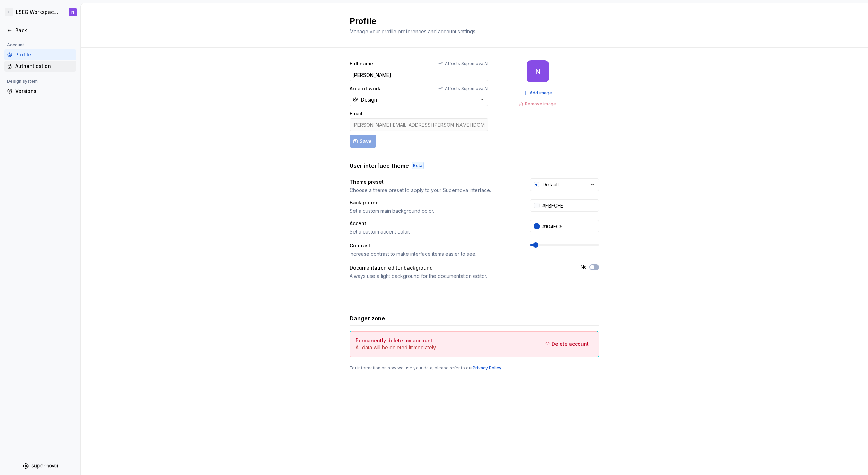  What do you see at coordinates (569, 205) in the screenshot?
I see `input: #FFFFFF` at bounding box center [569, 205].